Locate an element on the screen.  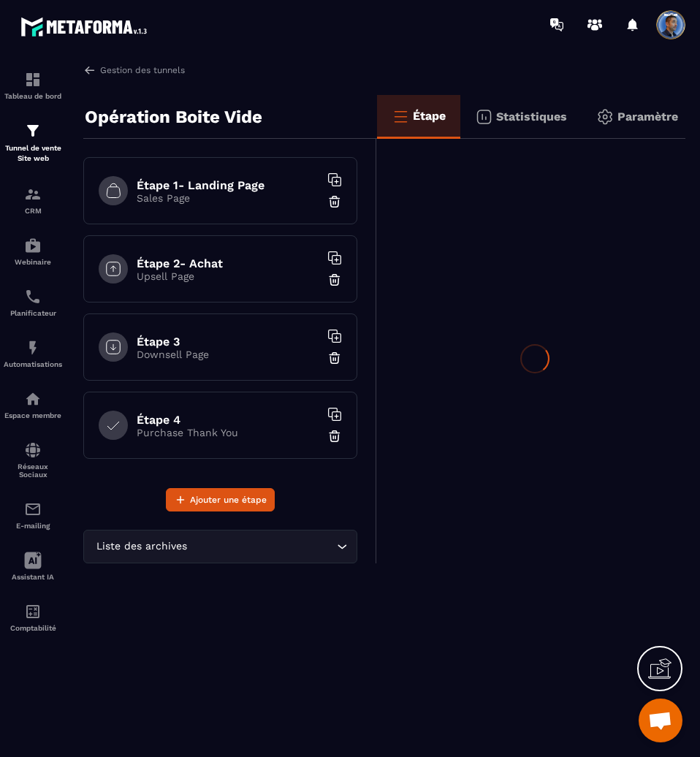
p: Comptabilité is located at coordinates (33, 627).